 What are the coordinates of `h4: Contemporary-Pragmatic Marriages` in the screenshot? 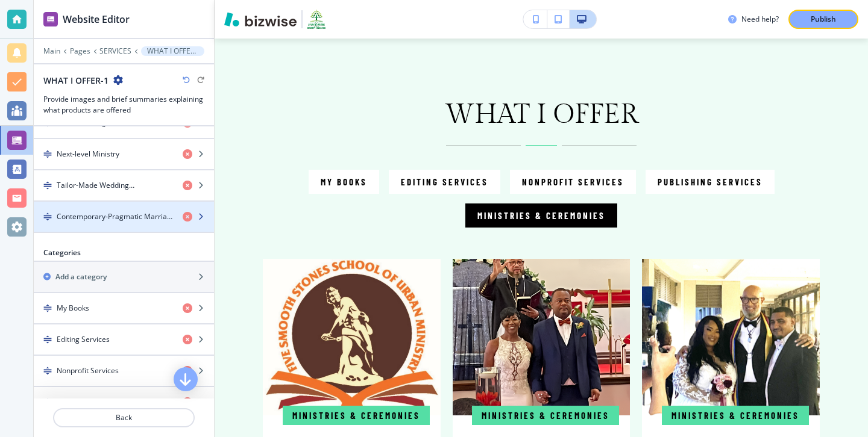 It's located at (114, 217).